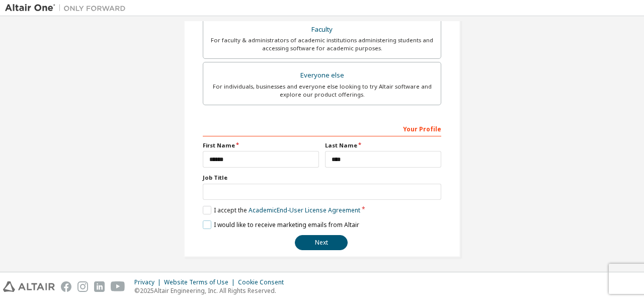 The height and width of the screenshot is (301, 644). What do you see at coordinates (281, 225) in the screenshot?
I see `label: I would like to receive marketing emails from Altair` at bounding box center [281, 225].